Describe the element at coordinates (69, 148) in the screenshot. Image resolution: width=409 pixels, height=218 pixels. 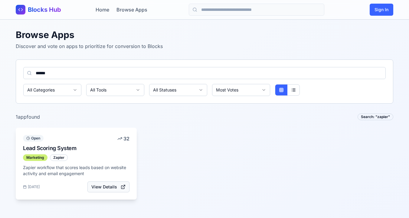
I see `div: Lead Scoring System` at that location.